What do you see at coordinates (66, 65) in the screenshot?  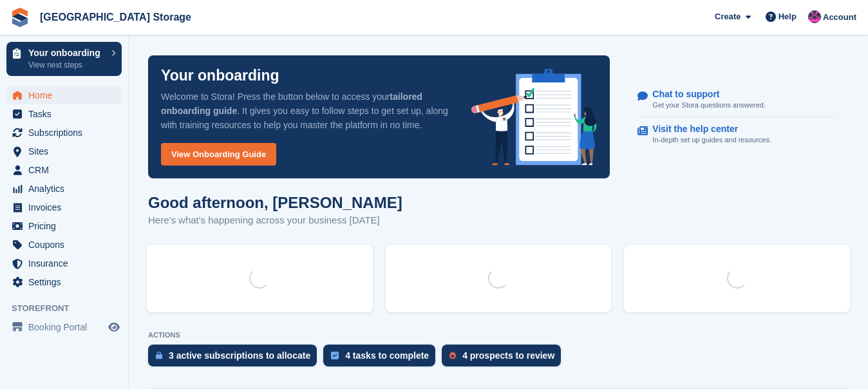 I see `p: View next steps` at bounding box center [66, 65].